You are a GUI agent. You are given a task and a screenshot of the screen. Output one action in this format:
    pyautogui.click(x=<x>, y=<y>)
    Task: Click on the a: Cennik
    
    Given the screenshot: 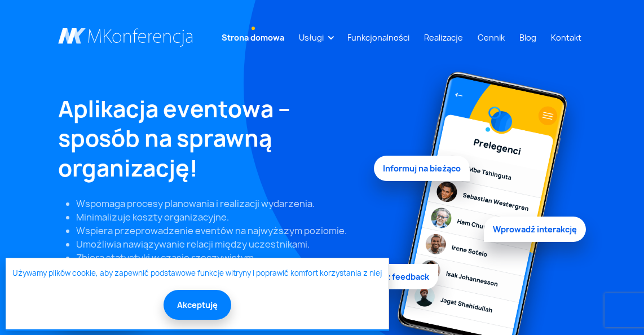 What is the action you would take?
    pyautogui.click(x=491, y=37)
    